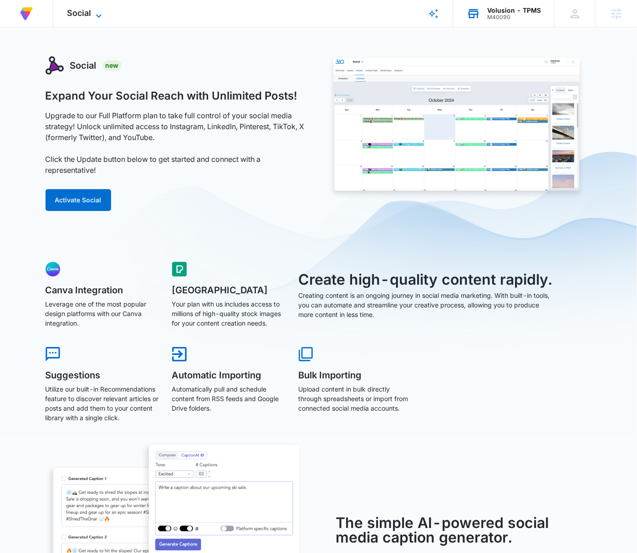  Describe the element at coordinates (102, 375) in the screenshot. I see `h5: Suggestions` at that location.